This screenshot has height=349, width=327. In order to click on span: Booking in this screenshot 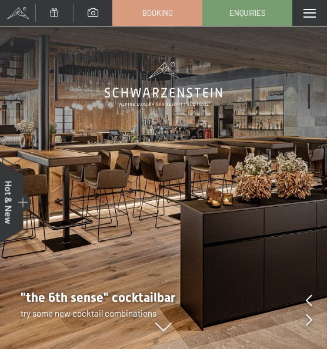, I will do `click(157, 13)`.